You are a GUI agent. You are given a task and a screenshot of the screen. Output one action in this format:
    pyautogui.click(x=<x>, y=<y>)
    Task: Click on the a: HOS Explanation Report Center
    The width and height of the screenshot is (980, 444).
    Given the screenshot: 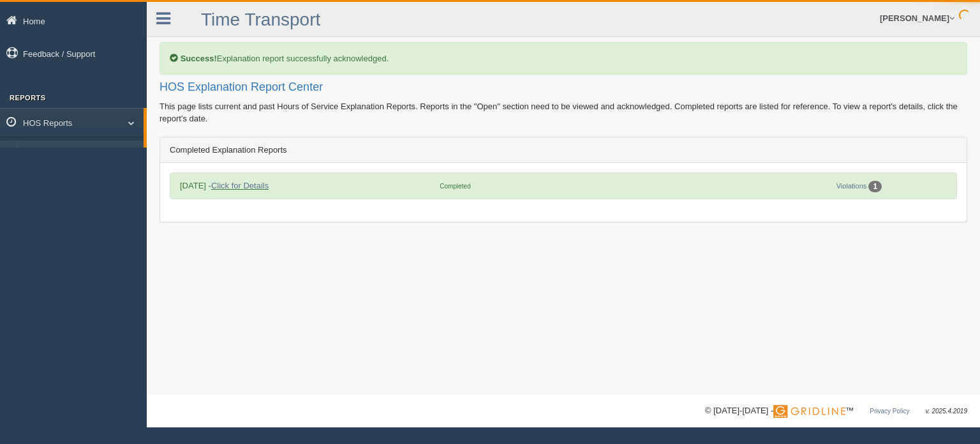 What is the action you would take?
    pyautogui.click(x=83, y=152)
    